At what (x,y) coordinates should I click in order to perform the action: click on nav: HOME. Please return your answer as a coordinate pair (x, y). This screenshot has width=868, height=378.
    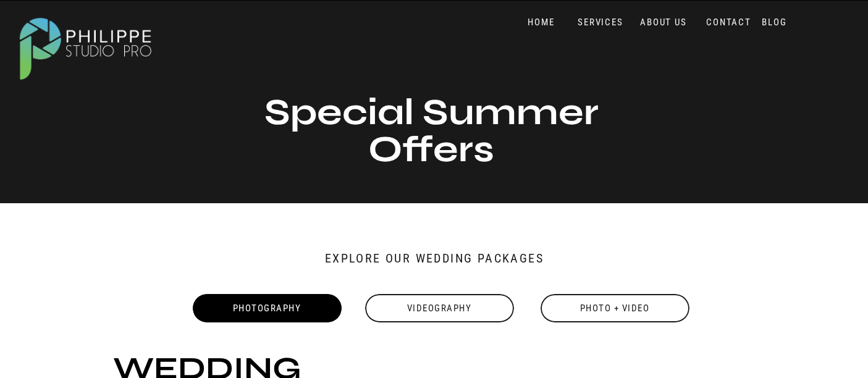
    Looking at the image, I should click on (541, 22).